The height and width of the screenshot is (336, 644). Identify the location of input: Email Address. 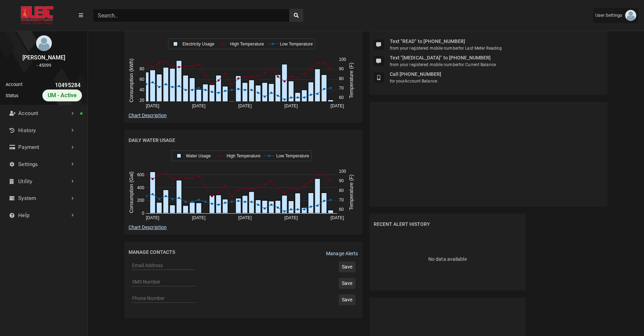
(164, 265).